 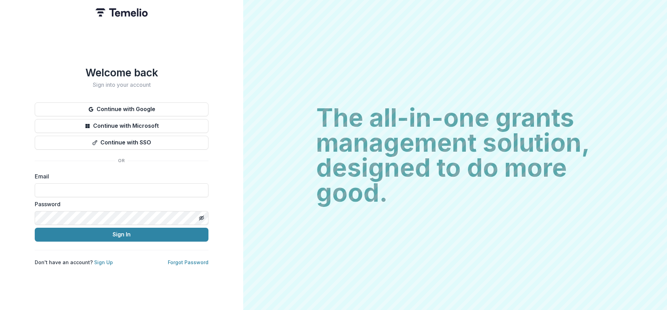 What do you see at coordinates (103, 262) in the screenshot?
I see `a: Sign Up` at bounding box center [103, 262].